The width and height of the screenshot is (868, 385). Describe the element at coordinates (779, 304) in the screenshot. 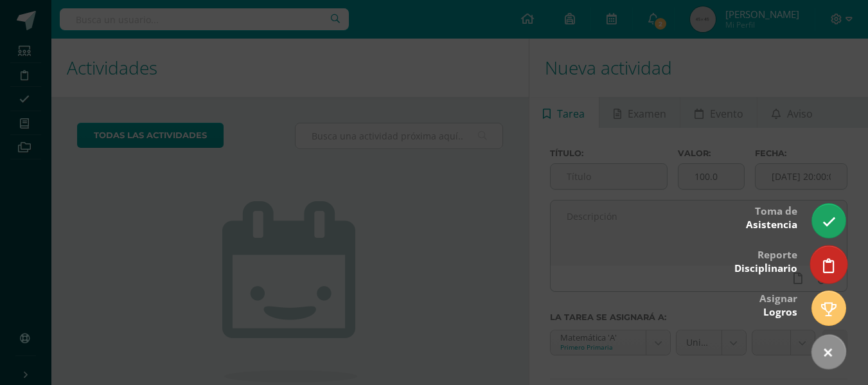

I see `div: Asignar` at that location.